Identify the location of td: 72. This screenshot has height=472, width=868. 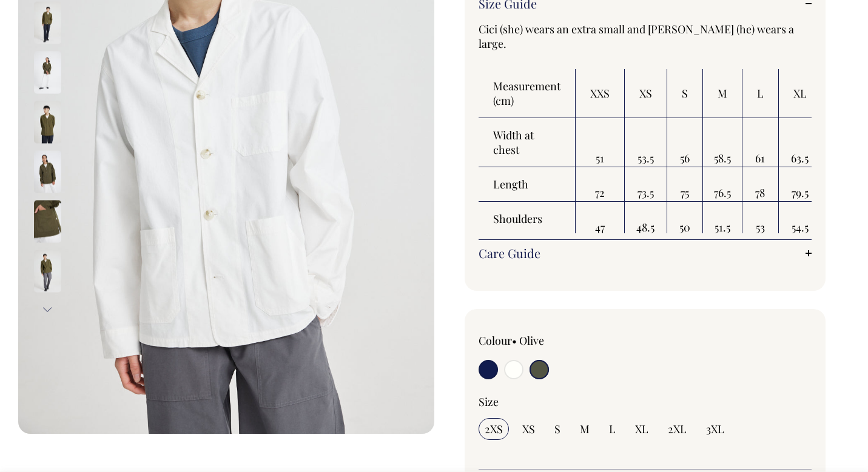
(600, 184).